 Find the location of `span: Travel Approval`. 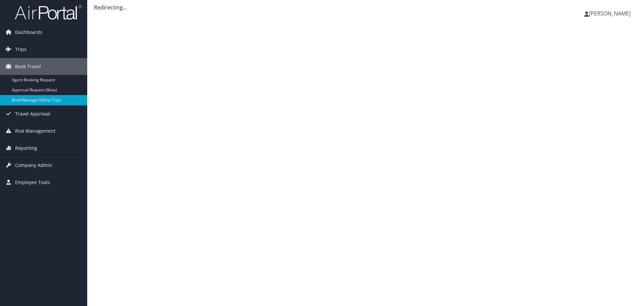

span: Travel Approval is located at coordinates (32, 113).